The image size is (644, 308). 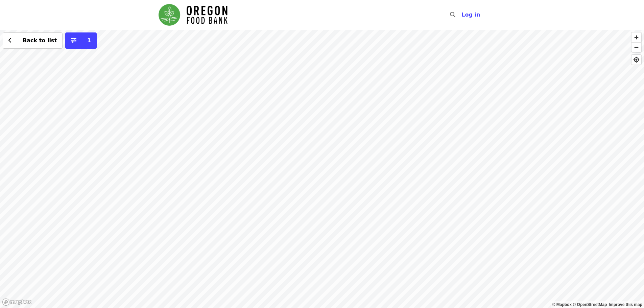 What do you see at coordinates (462, 15) in the screenshot?
I see `input: Search` at bounding box center [462, 15].